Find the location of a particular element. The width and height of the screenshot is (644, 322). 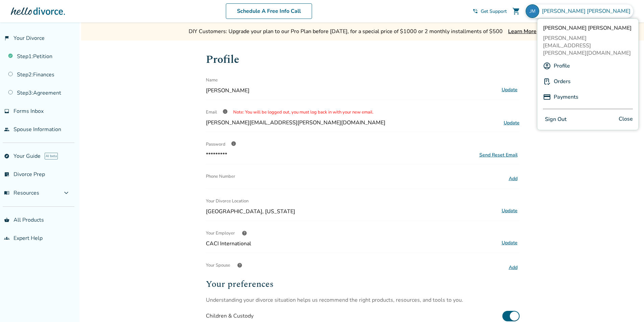

span: Password is located at coordinates (216, 144).